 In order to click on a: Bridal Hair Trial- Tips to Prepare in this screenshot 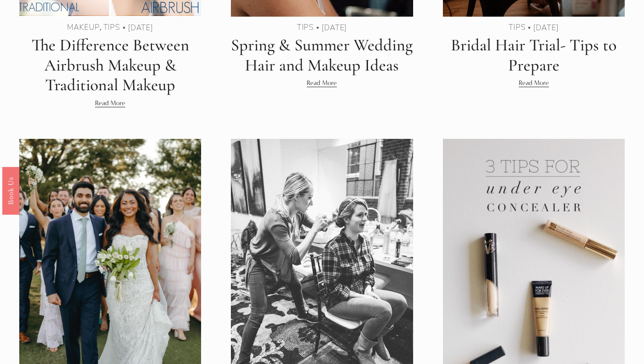, I will do `click(534, 55)`.